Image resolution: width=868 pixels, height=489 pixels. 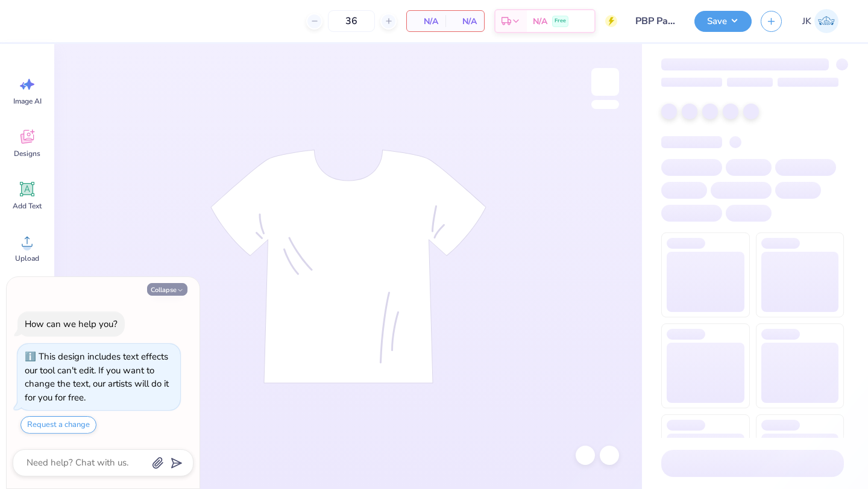 What do you see at coordinates (27, 258) in the screenshot?
I see `span: Upload` at bounding box center [27, 258].